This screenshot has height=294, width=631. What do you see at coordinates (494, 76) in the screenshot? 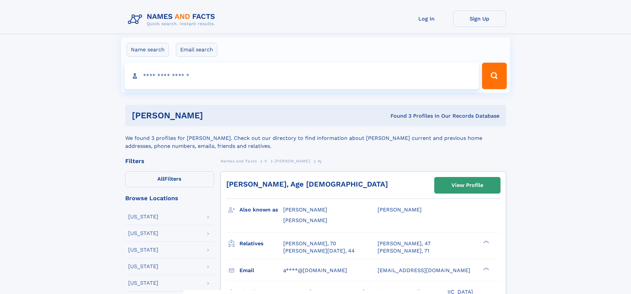
I see `button: Search Button` at bounding box center [494, 76].